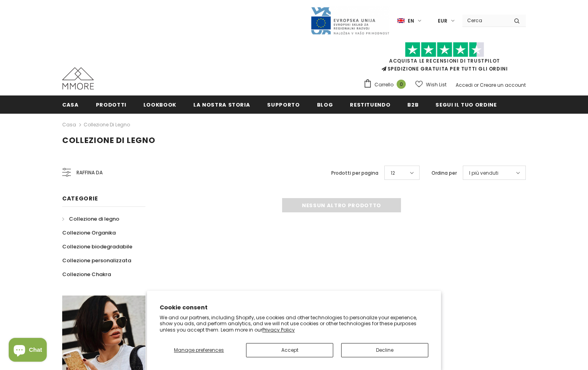  Describe the element at coordinates (503, 85) in the screenshot. I see `a: Creare un account` at that location.